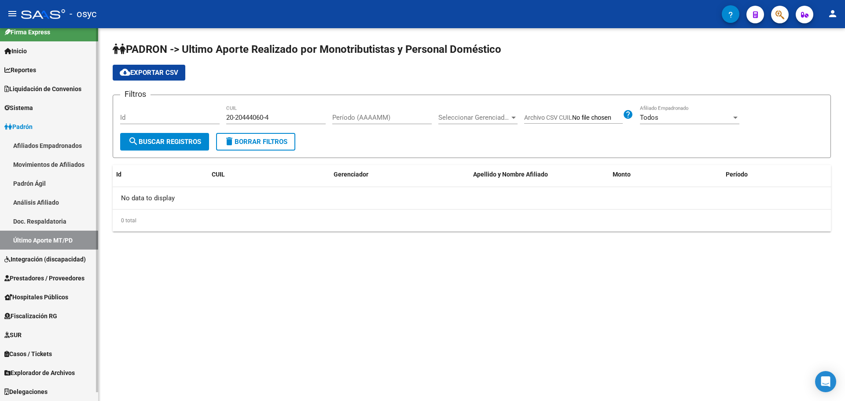 The image size is (845, 401). What do you see at coordinates (31, 316) in the screenshot?
I see `span: Fiscalización RG` at bounding box center [31, 316].